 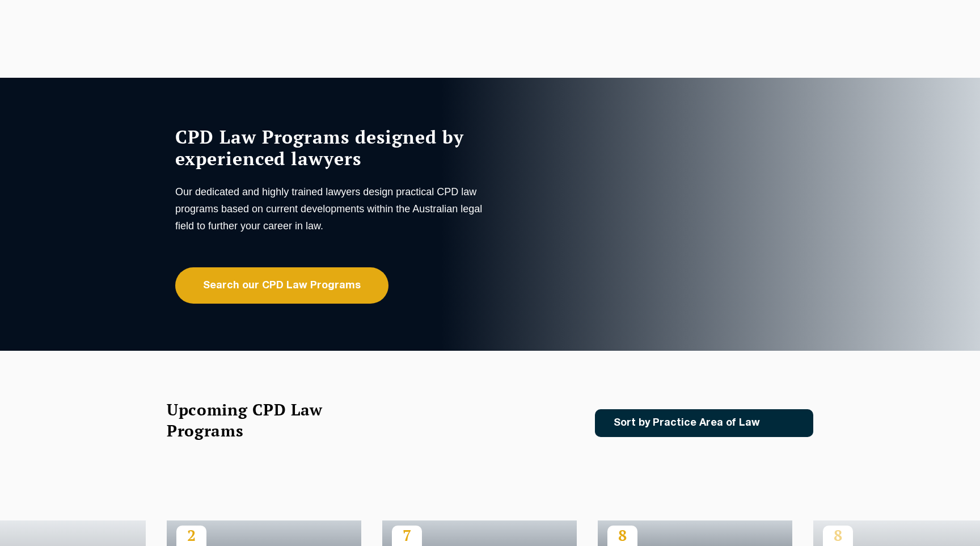 I want to click on h2: Upcoming CPD Law Programs, so click(x=259, y=420).